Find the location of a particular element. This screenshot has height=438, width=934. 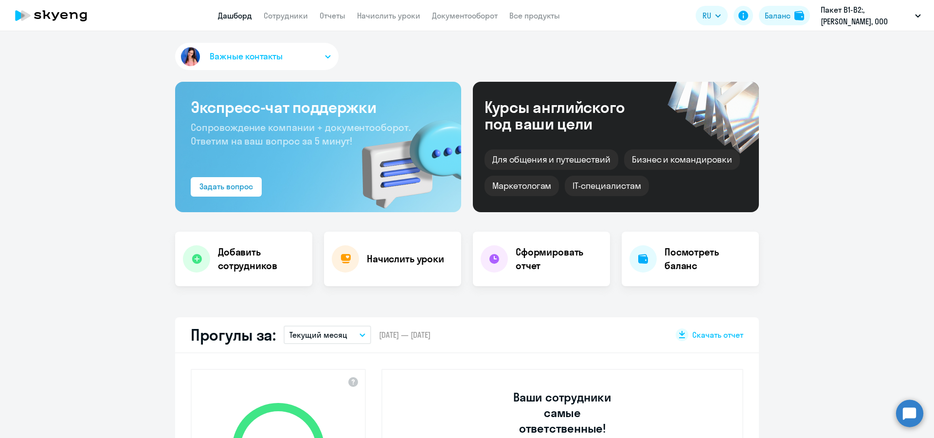

div: Задать вопрос is located at coordinates (226, 186).